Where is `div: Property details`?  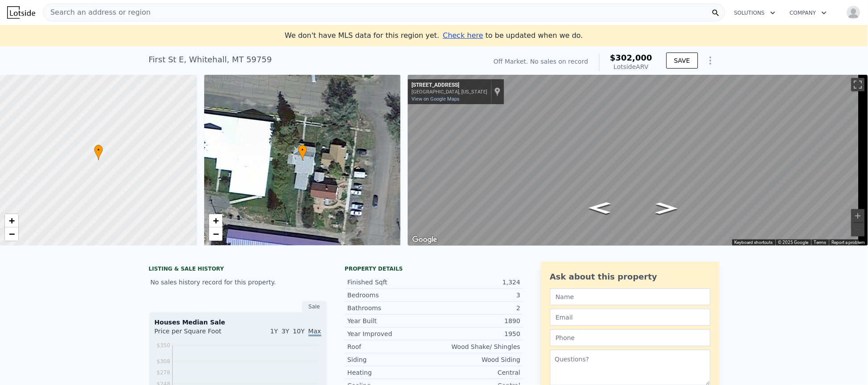
div: Property details is located at coordinates (434, 269).